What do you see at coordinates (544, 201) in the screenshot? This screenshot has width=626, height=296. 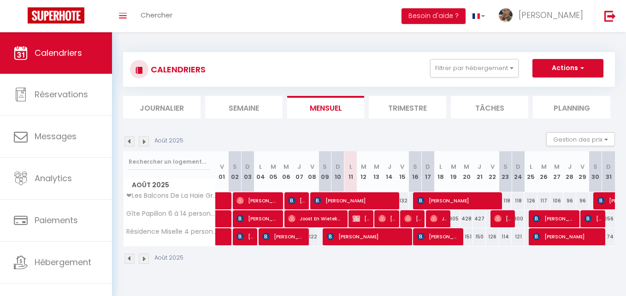 I see `div: 117` at bounding box center [544, 201].